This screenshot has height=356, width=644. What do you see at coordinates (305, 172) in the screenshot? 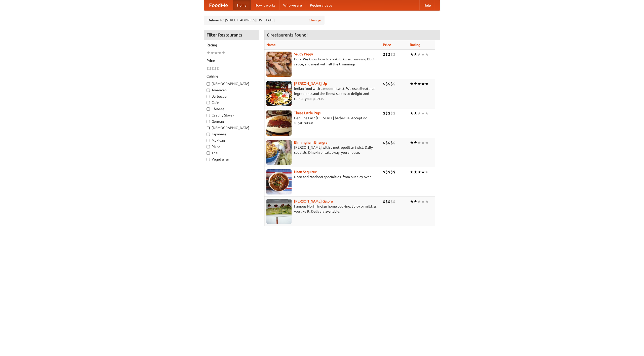
I see `b: Naan Sequitur` at bounding box center [305, 172].